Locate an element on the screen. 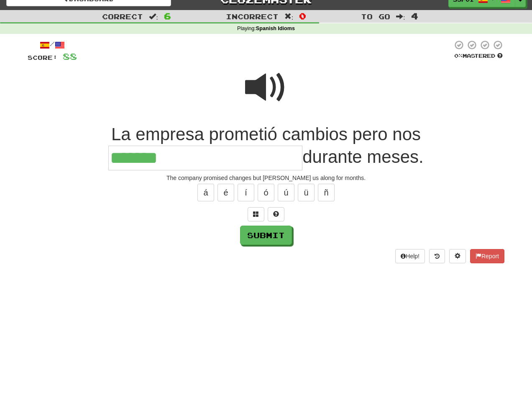 The image size is (532, 401). span: 88 is located at coordinates (70, 56).